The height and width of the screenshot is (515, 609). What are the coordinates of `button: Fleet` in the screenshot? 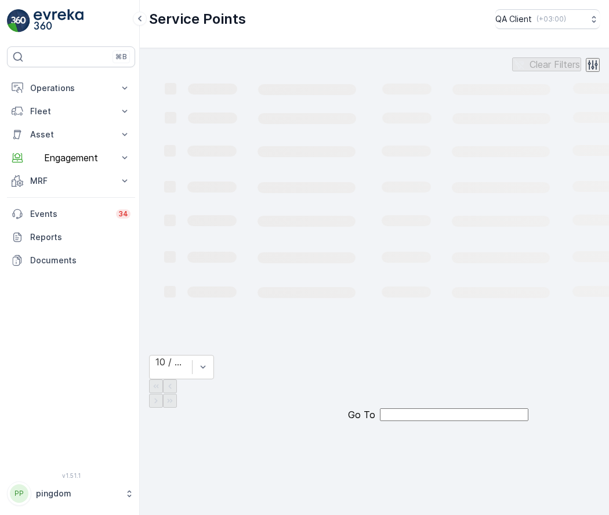 It's located at (71, 111).